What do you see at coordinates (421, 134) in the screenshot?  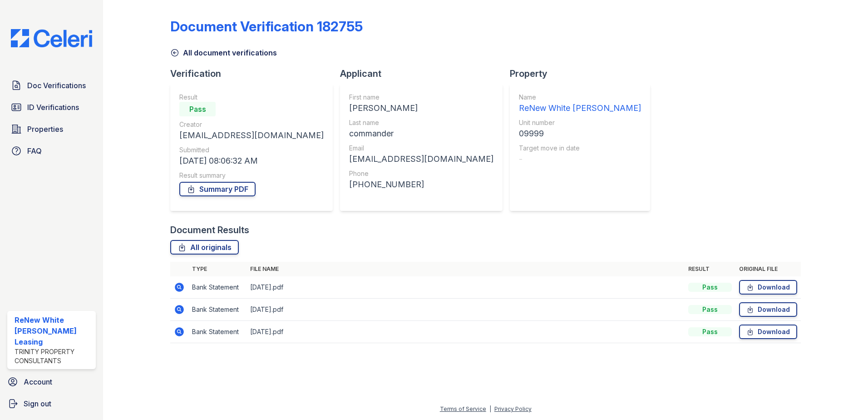 I see `div: commander` at bounding box center [421, 134].